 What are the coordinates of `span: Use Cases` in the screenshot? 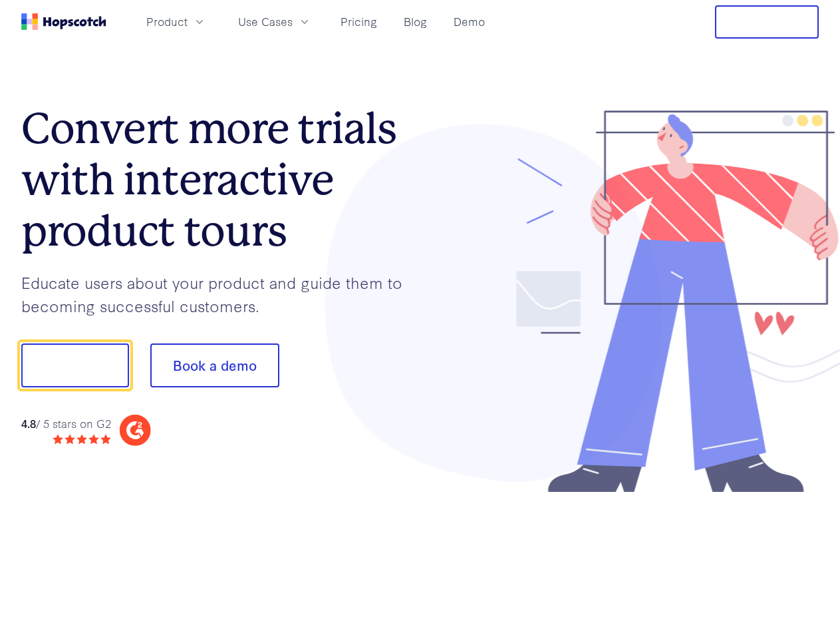 It's located at (265, 21).